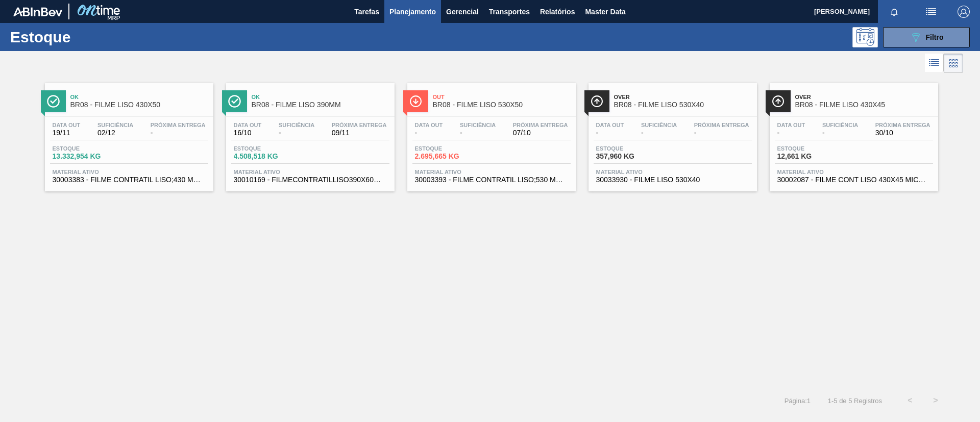 The height and width of the screenshot is (422, 980). I want to click on span: Página : 1, so click(798, 400).